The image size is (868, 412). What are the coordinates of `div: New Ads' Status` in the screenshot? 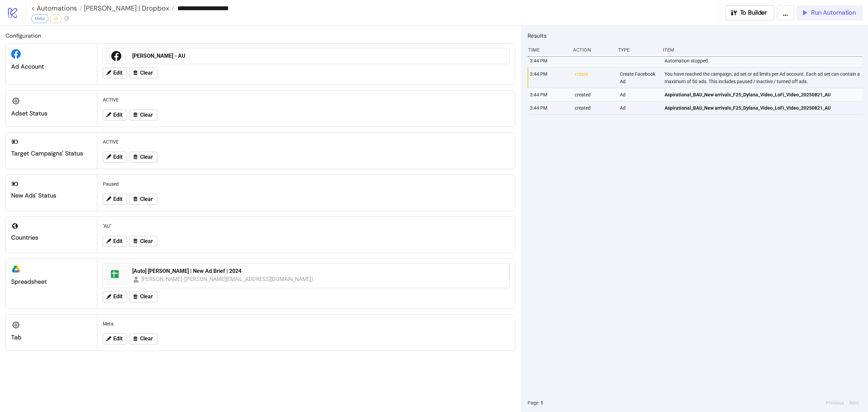 It's located at (51, 195).